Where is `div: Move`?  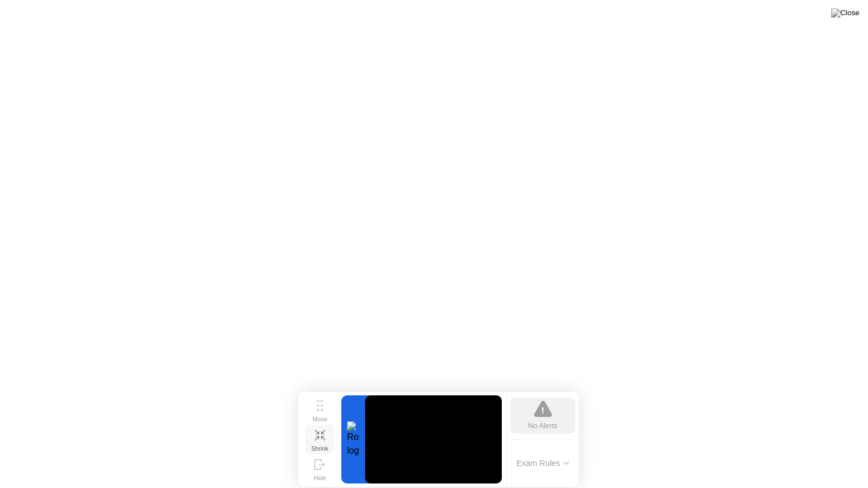
div: Move is located at coordinates (320, 419).